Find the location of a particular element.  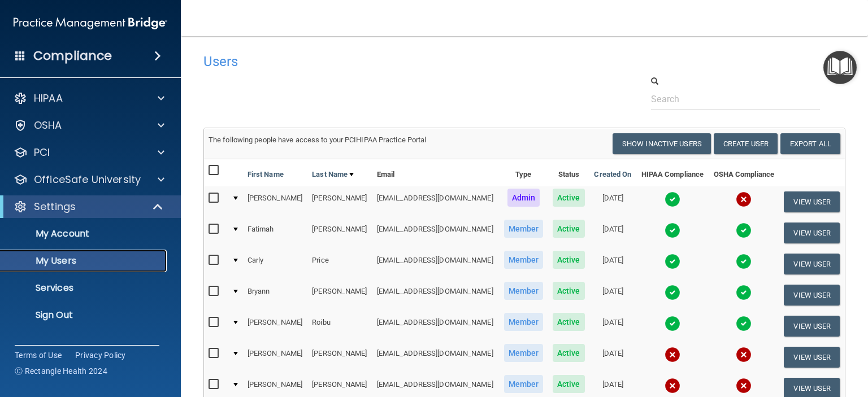

p: My Account is located at coordinates (84, 234).